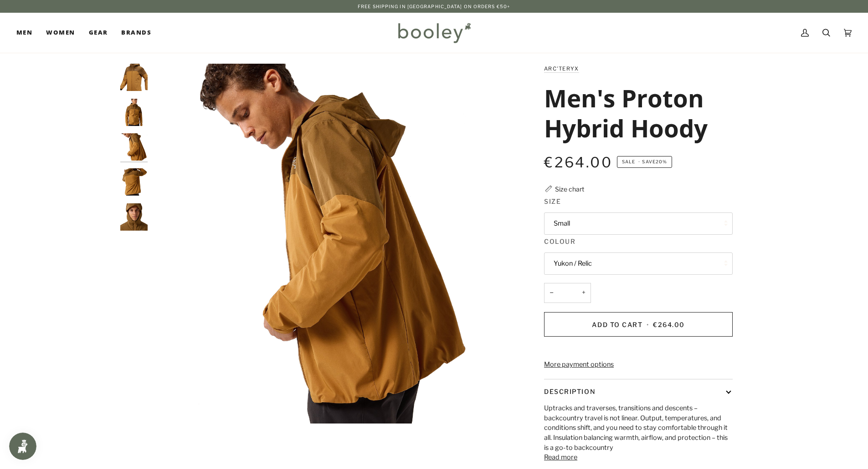 Image resolution: width=868 pixels, height=469 pixels. What do you see at coordinates (617, 324) in the screenshot?
I see `span: Add to Cart` at bounding box center [617, 324].